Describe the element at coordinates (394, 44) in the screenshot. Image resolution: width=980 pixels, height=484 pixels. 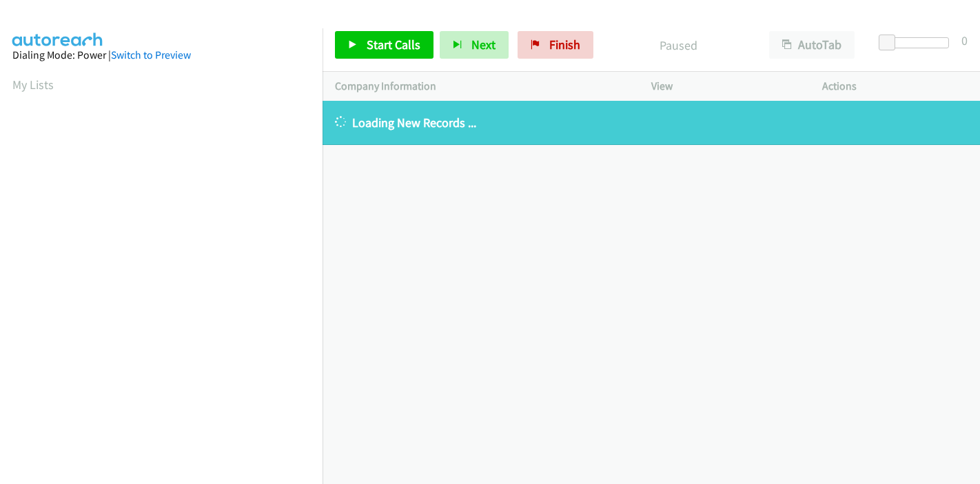
I see `span: Start Calls` at that location.